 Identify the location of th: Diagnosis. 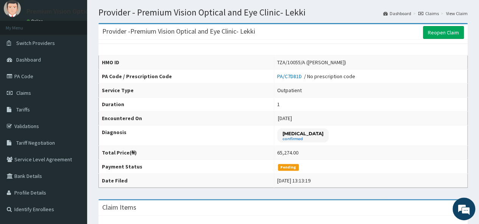
(186, 136).